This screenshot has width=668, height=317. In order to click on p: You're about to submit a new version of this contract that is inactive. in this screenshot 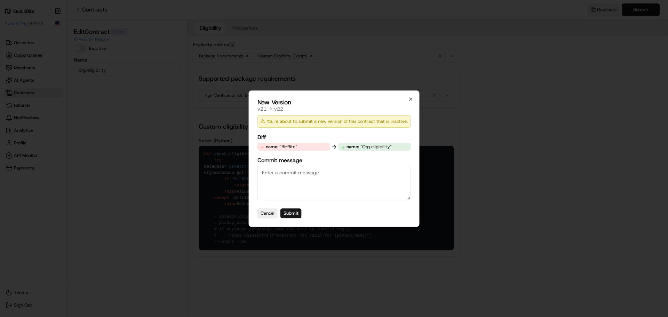, I will do `click(337, 121)`.